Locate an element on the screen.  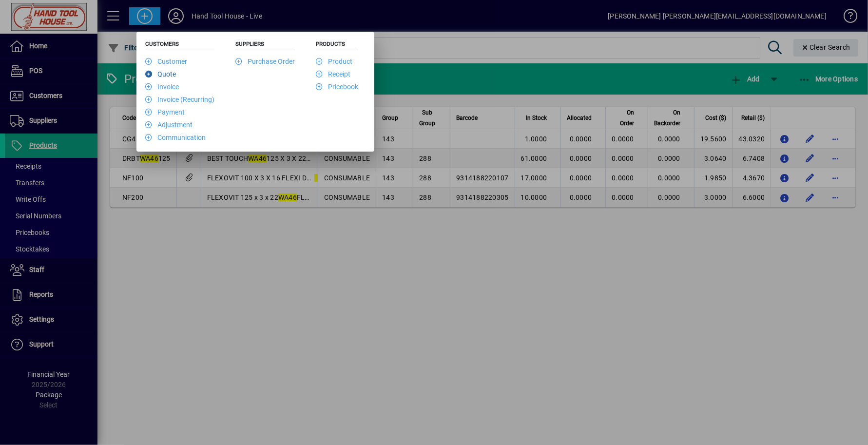
h5: Suppliers is located at coordinates (265, 45).